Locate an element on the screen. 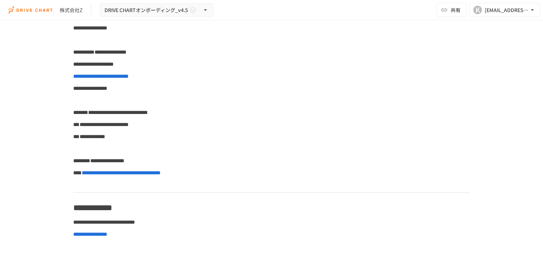 Image resolution: width=543 pixels, height=262 pixels. img: i9VDDS9JuLRLX3JIUyK59LcYp6Y9cayLPHs4hOxMB9W is located at coordinates (31, 10).